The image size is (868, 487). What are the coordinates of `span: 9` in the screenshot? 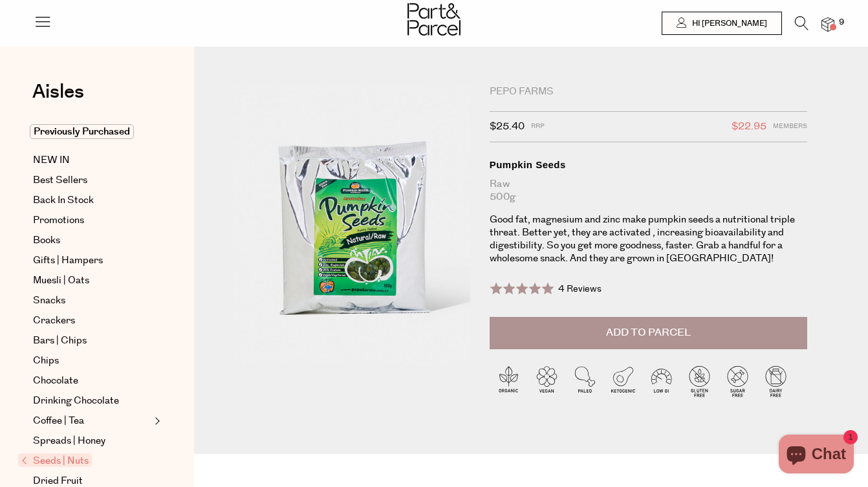 It's located at (841, 22).